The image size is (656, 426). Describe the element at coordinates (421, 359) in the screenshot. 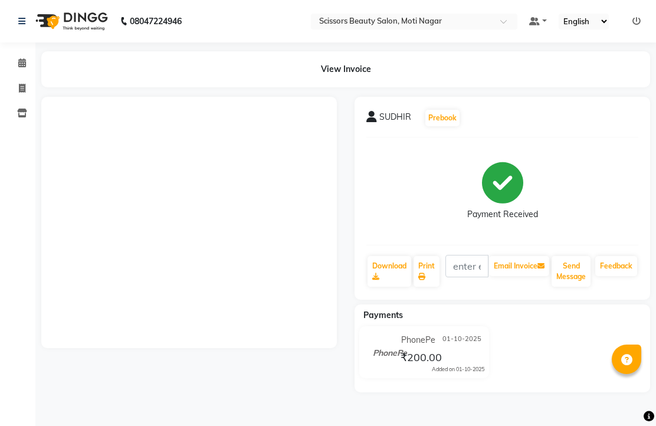

I see `span: ₹200.00` at that location.